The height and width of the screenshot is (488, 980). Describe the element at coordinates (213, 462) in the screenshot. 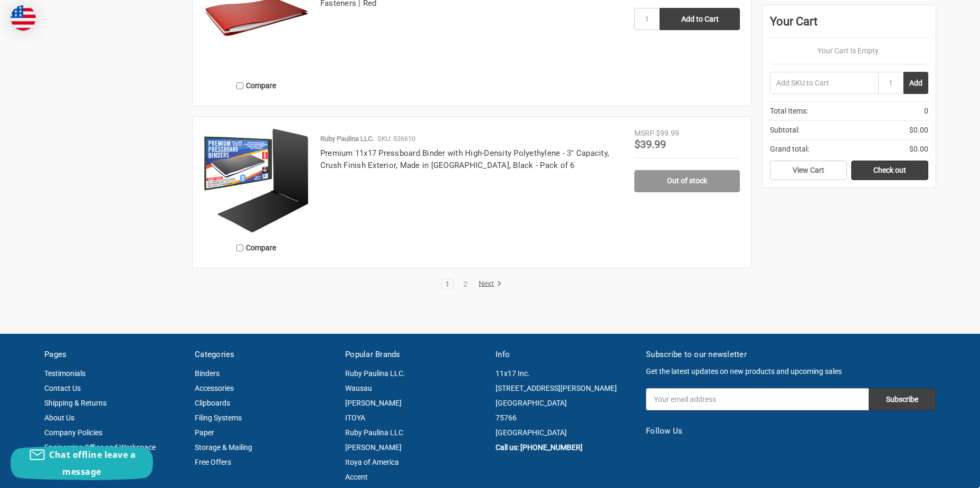

I see `a: Free Offers` at that location.